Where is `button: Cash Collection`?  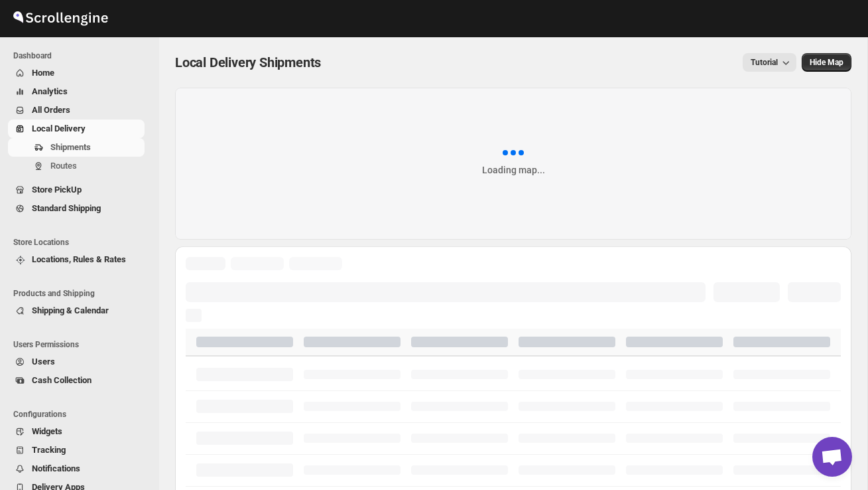
button: Cash Collection is located at coordinates (76, 380).